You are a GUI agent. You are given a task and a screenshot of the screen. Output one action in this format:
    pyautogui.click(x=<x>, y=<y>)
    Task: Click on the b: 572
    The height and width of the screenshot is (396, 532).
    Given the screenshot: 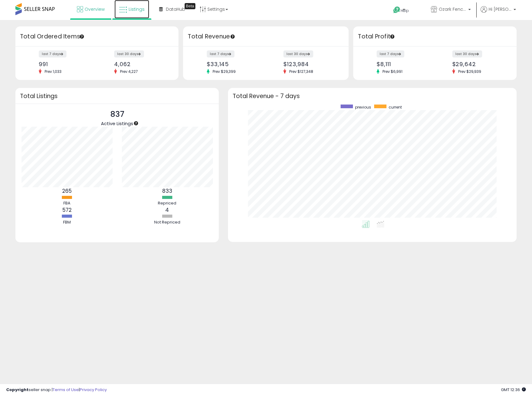 What is the action you would take?
    pyautogui.click(x=67, y=210)
    